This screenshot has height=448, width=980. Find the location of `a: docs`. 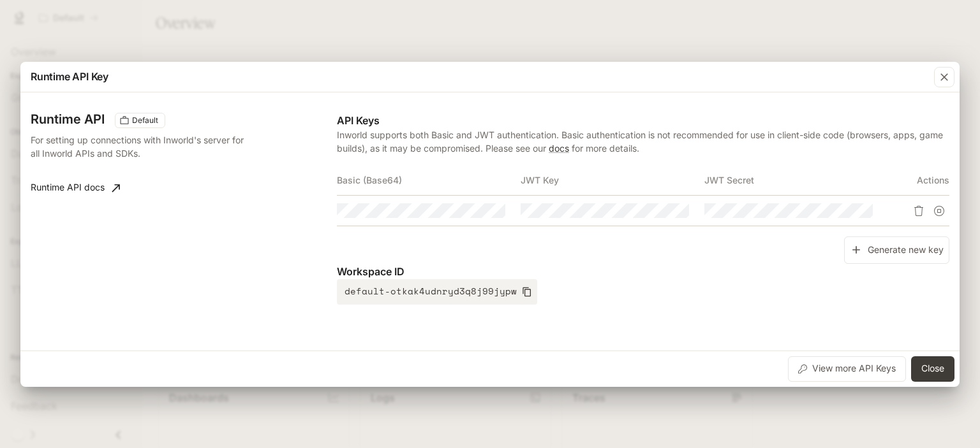

a: docs is located at coordinates (559, 148).